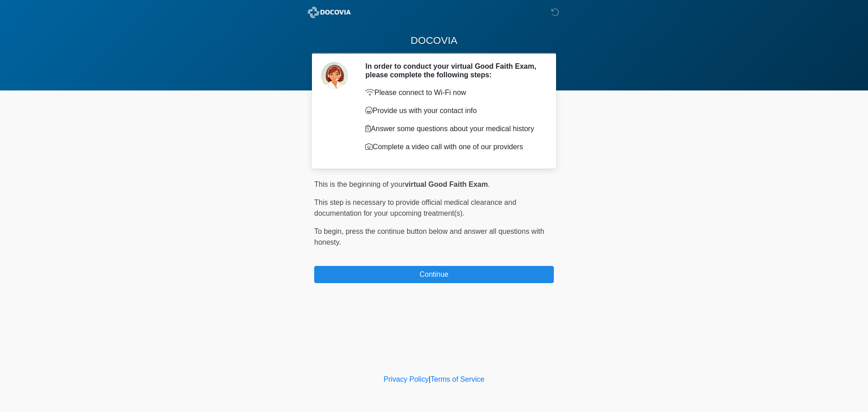 This screenshot has height=412, width=868. Describe the element at coordinates (434, 274) in the screenshot. I see `button: Continue` at that location.